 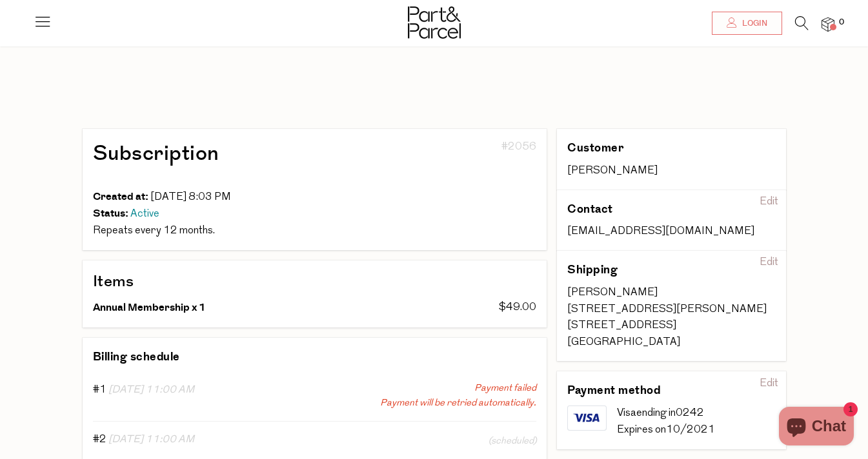 What do you see at coordinates (434, 23) in the screenshot?
I see `img: Part&Parcel` at bounding box center [434, 23].